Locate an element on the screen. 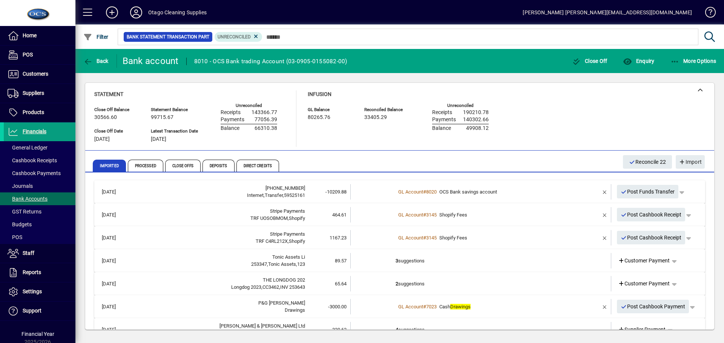 Image resolution: width=724 pixels, height=343 pixels. div: TRF UOSOBMOM,Shopify is located at coordinates (219, 219).